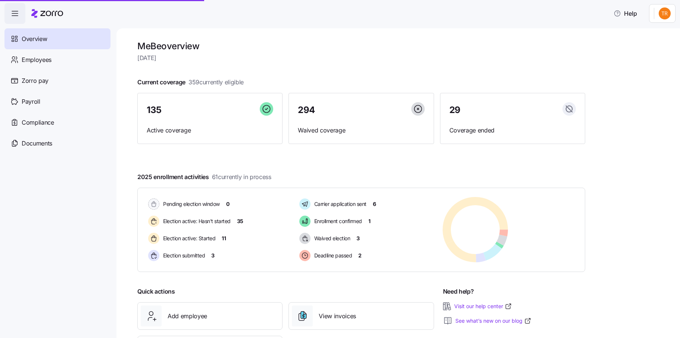 Image resolution: width=680 pixels, height=338 pixels. I want to click on a: Payroll, so click(57, 102).